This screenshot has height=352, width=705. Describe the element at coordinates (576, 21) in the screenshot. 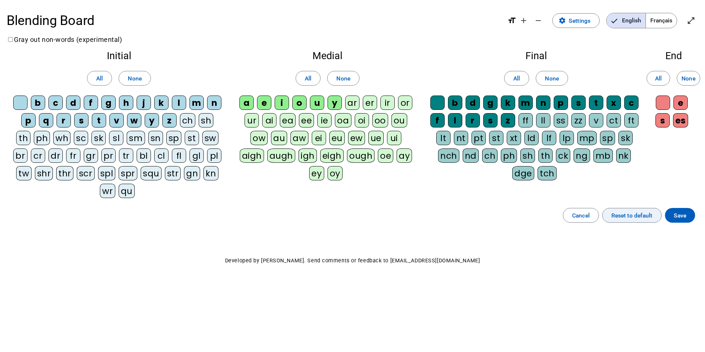

I see `button: Settings` at that location.